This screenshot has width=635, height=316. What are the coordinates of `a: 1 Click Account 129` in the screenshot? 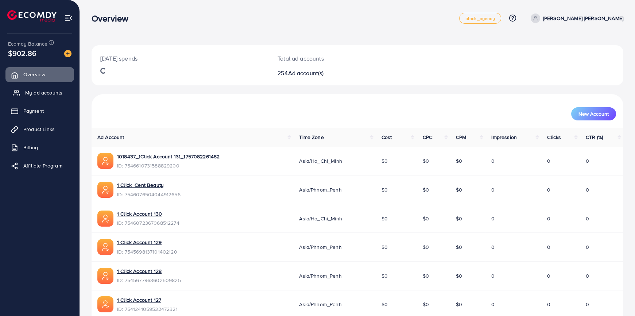 It's located at (147, 242).